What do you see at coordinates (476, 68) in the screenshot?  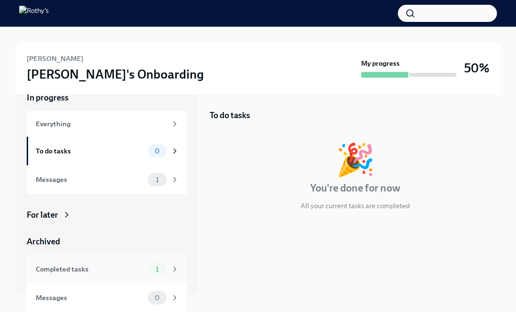 I see `h3: 50%` at bounding box center [476, 68].